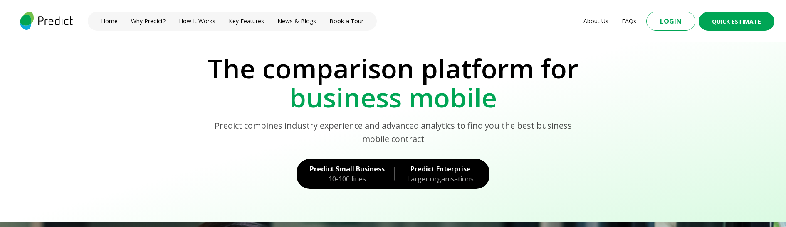  What do you see at coordinates (393, 69) in the screenshot?
I see `p: The comparison platform for` at bounding box center [393, 69].